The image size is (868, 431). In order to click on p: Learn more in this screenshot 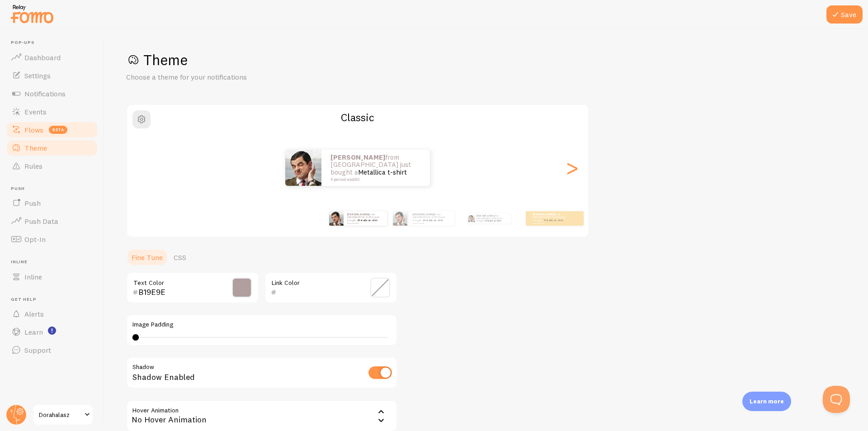, I will do `click(767, 401)`.